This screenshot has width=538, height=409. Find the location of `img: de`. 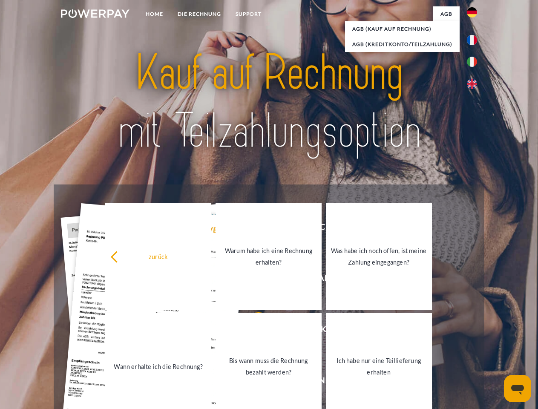

img: de is located at coordinates (472, 12).